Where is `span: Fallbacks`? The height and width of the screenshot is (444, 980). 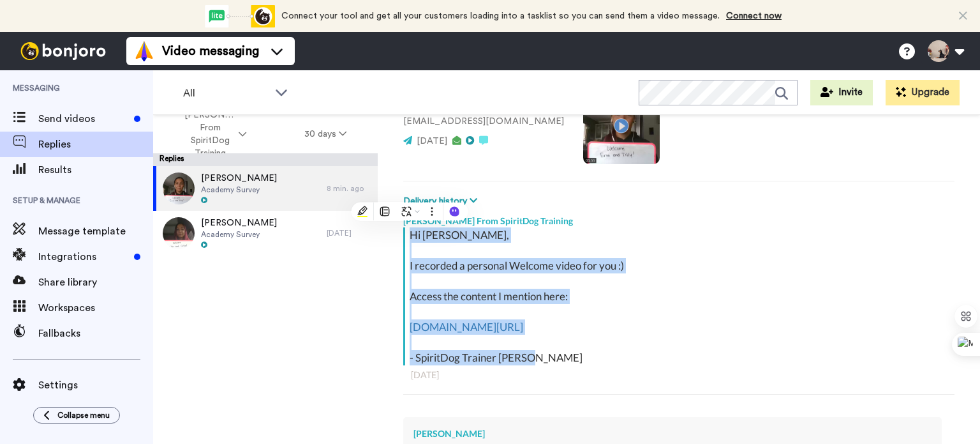
span: Fallbacks is located at coordinates (96, 333).